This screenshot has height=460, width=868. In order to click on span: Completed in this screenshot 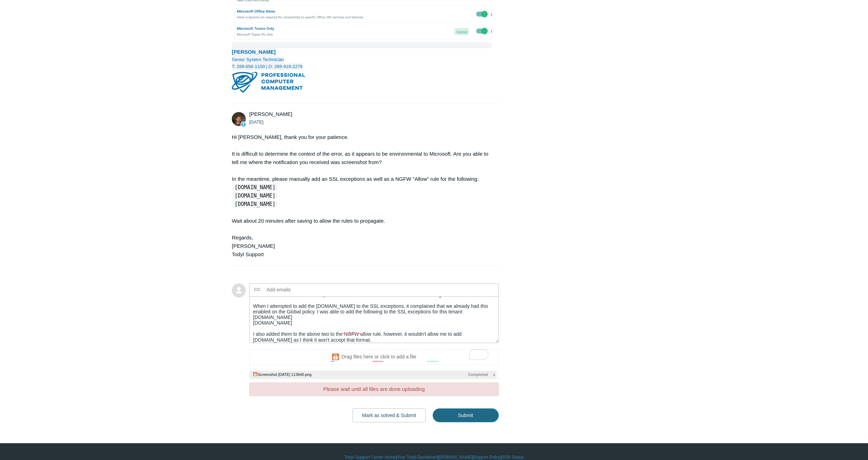, I will do `click(478, 374)`.